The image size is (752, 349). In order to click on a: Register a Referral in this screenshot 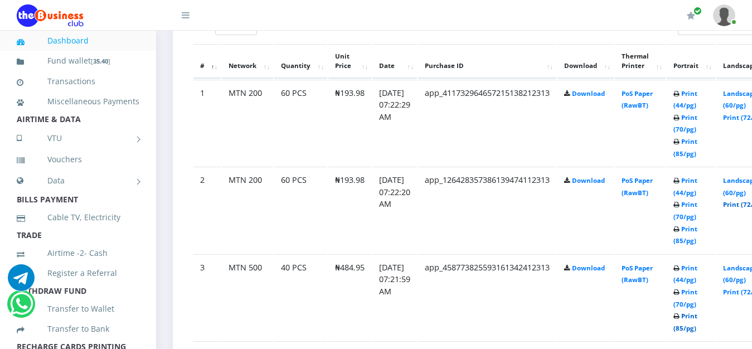, I will do `click(78, 273)`.